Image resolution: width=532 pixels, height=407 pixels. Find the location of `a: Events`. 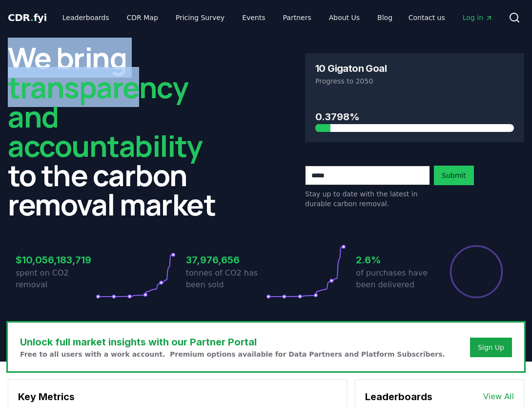

a: Events is located at coordinates (253, 18).